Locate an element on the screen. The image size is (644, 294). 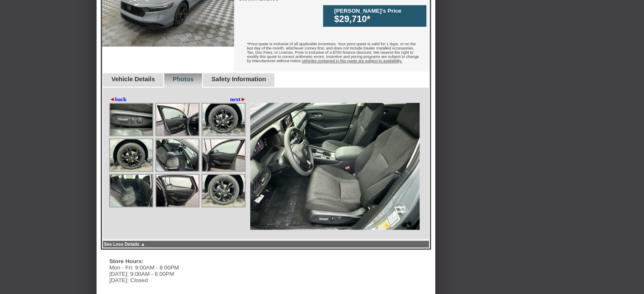
a: Vehicle Details is located at coordinates (133, 79).